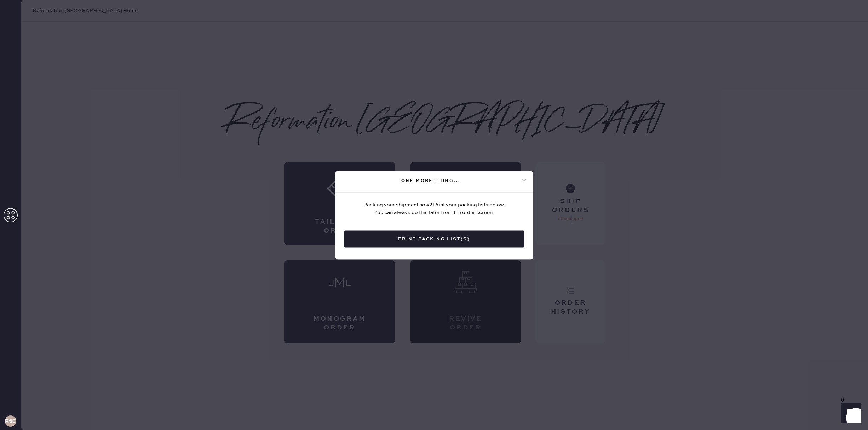 This screenshot has width=868, height=430. I want to click on h3: RSCPA, so click(10, 422).